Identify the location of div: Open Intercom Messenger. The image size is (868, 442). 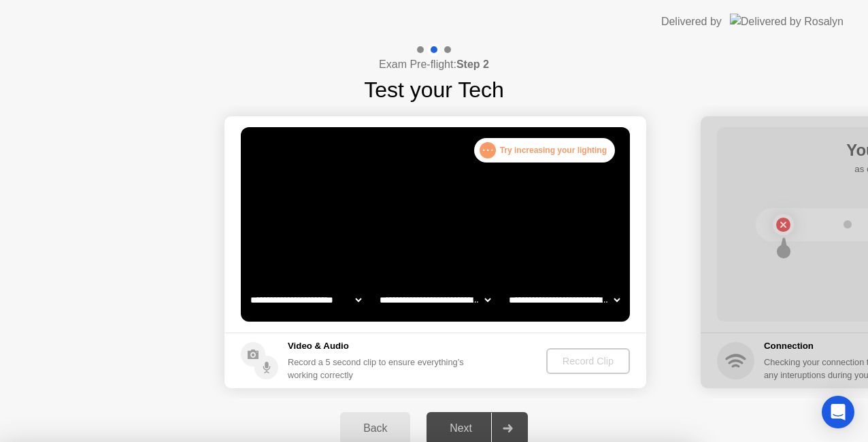
(838, 412).